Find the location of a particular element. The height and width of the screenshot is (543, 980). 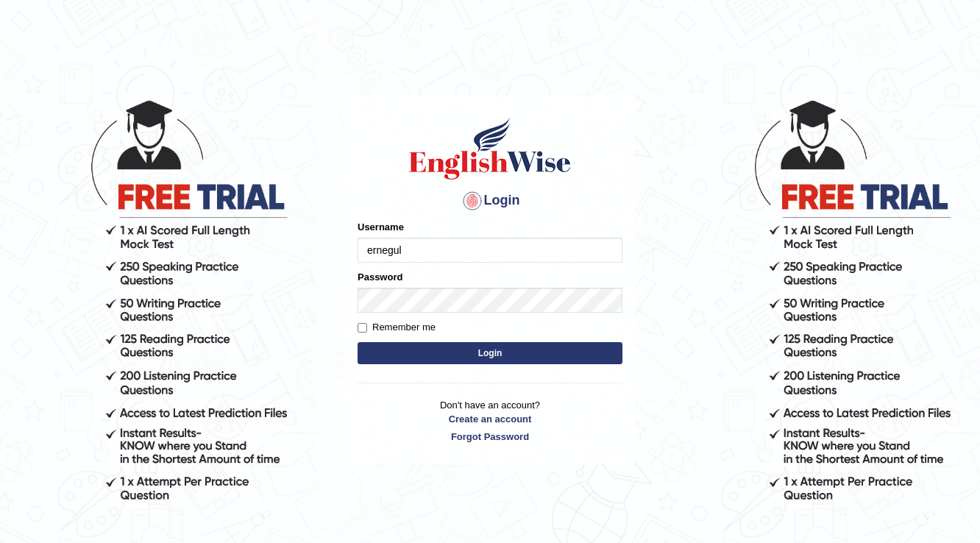

a: Create an account is located at coordinates (490, 419).